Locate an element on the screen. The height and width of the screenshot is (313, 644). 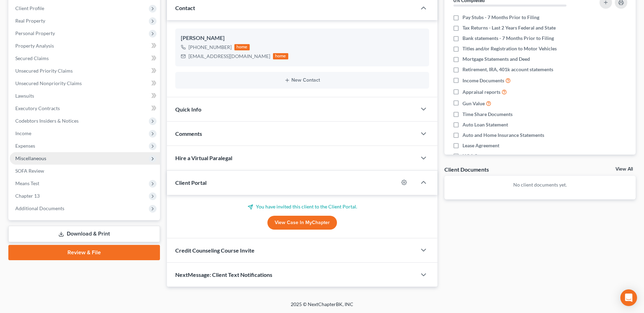
span: Means Test is located at coordinates (27, 183).